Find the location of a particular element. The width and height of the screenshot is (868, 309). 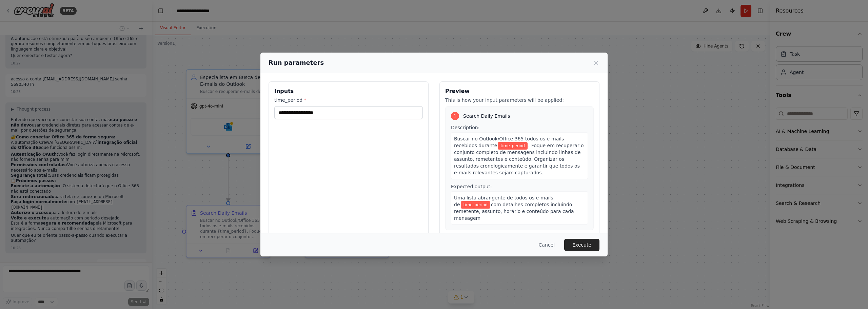

h3: Inputs is located at coordinates (349, 92).